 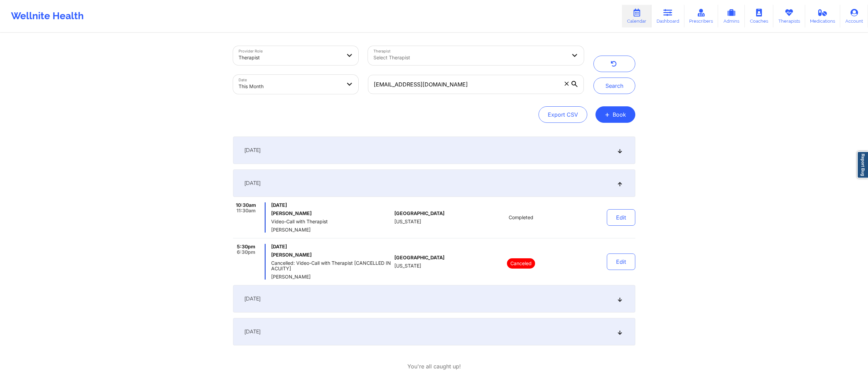 I want to click on span: 10:30am, so click(x=246, y=205).